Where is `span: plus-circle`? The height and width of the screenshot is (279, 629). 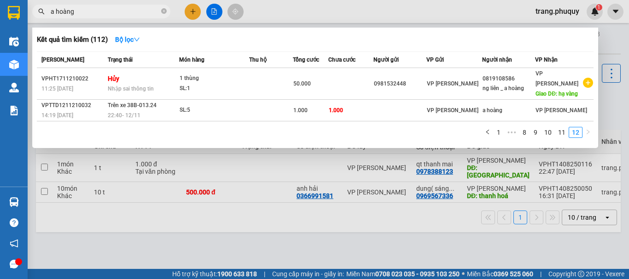 span: plus-circle is located at coordinates (588, 83).